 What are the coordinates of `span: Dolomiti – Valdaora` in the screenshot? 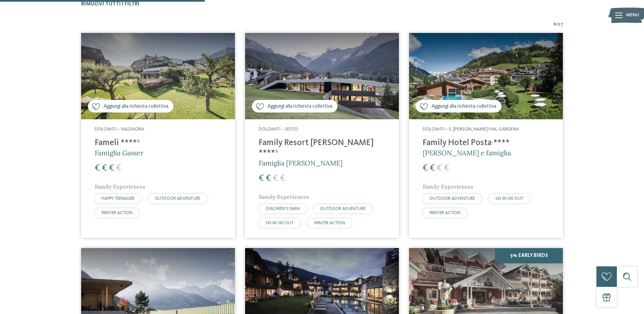 It's located at (120, 129).